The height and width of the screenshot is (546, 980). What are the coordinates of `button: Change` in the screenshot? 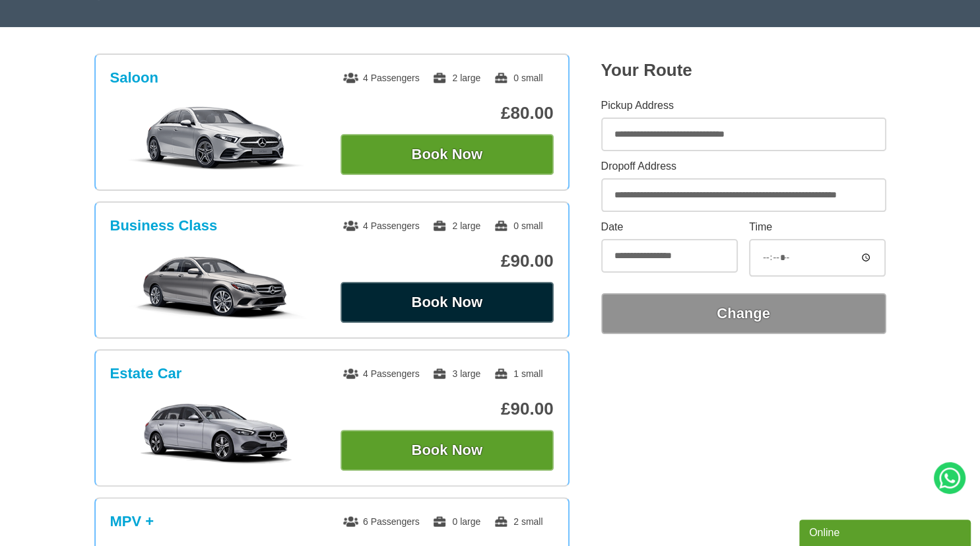 It's located at (743, 314).